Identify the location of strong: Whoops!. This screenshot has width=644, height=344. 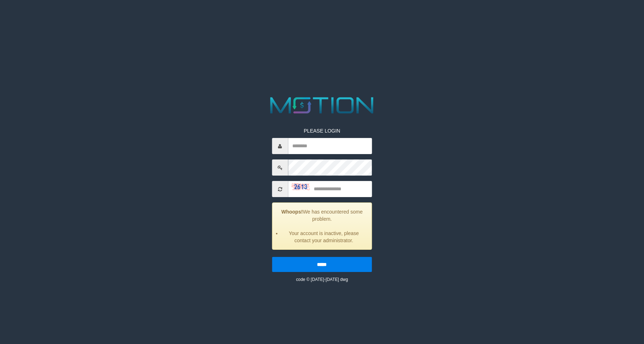
(292, 212).